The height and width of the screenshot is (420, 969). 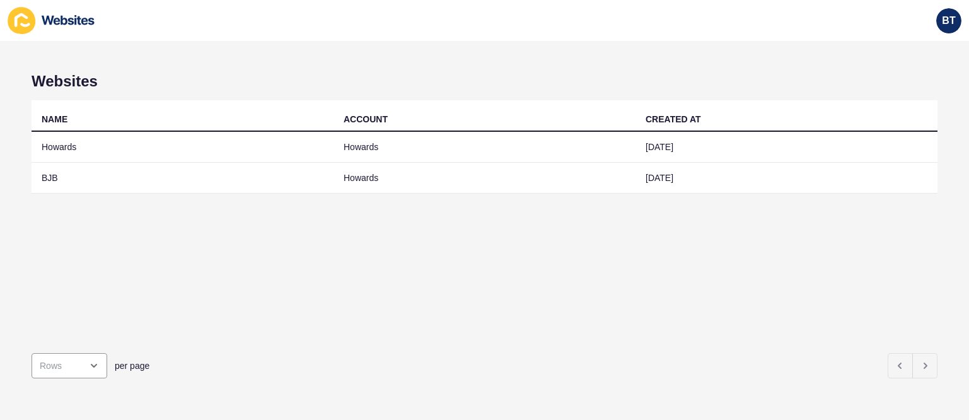 I want to click on span: per page, so click(x=132, y=366).